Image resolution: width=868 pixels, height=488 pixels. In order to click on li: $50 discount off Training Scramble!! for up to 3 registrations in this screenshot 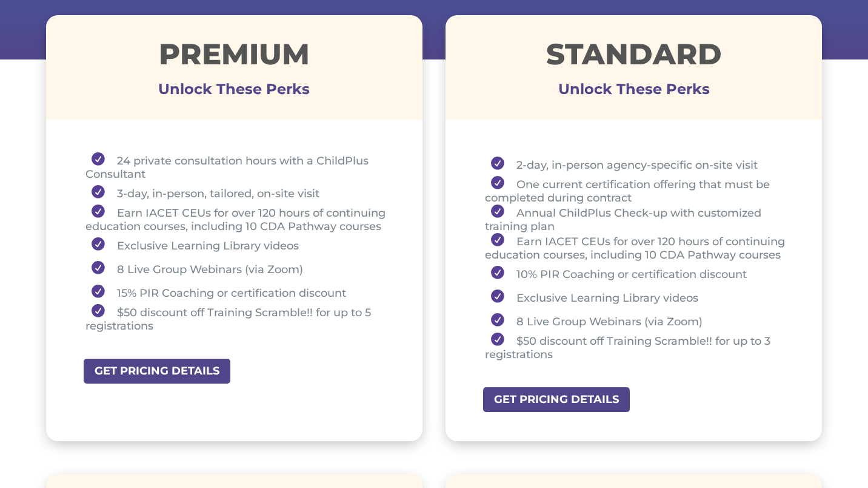, I will do `click(638, 346)`.